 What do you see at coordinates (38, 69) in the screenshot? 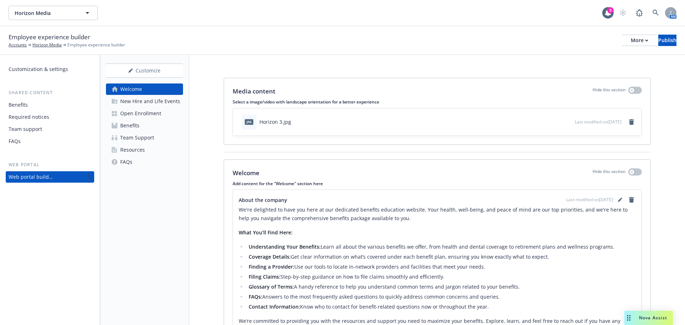
I see `div: Customization & settings` at bounding box center [38, 69].